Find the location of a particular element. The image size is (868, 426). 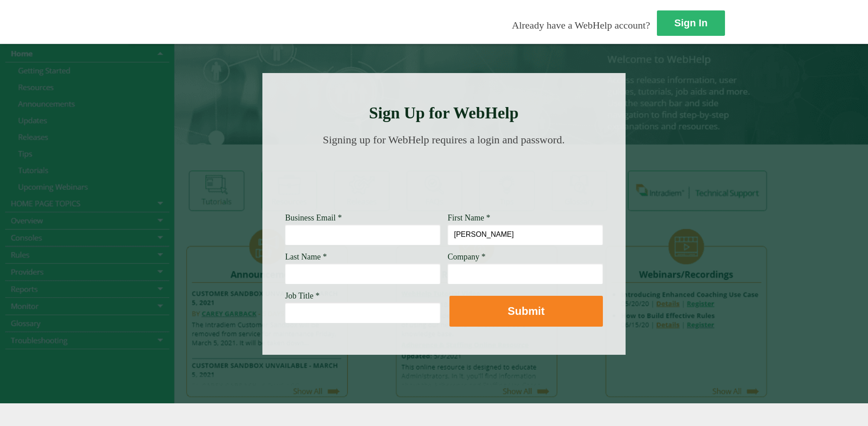

span: Company * is located at coordinates (466, 257).